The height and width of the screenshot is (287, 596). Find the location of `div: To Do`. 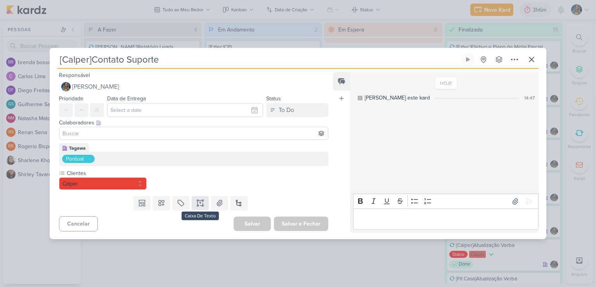

div: To Do is located at coordinates (287, 110).